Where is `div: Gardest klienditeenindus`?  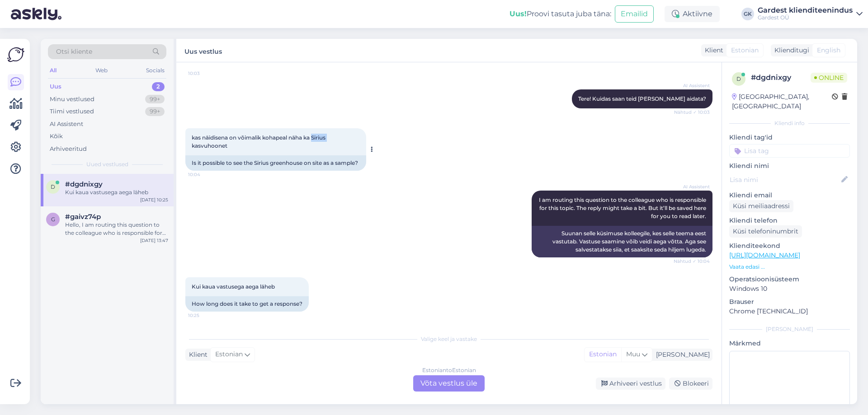
div: Gardest klienditeenindus is located at coordinates (805, 11).